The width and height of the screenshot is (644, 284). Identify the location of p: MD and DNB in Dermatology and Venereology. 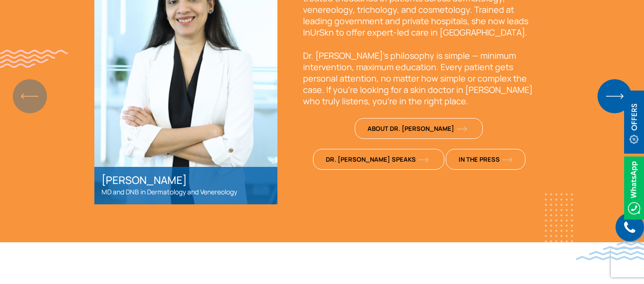
(186, 192).